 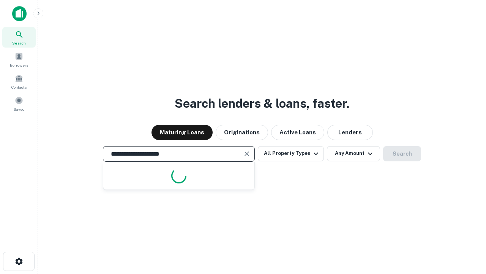 I want to click on span: Saved, so click(x=19, y=109).